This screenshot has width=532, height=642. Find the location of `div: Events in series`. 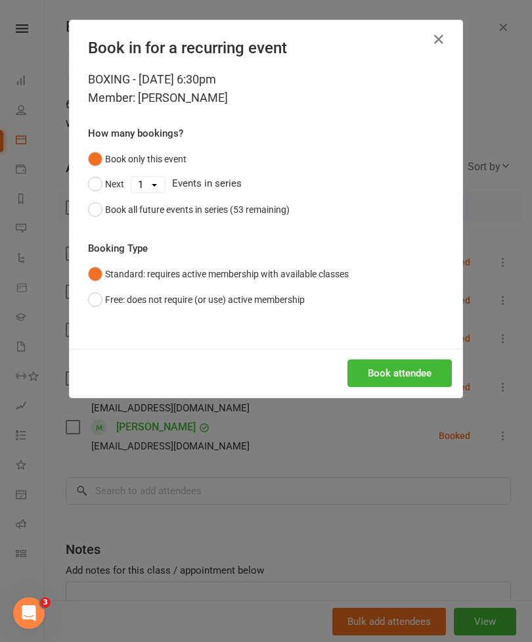

div: Events in series is located at coordinates (266, 184).